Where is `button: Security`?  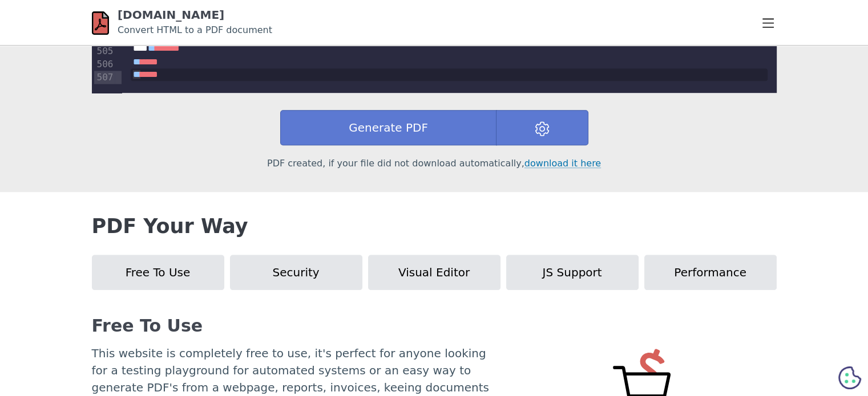
button: Security is located at coordinates (296, 273).